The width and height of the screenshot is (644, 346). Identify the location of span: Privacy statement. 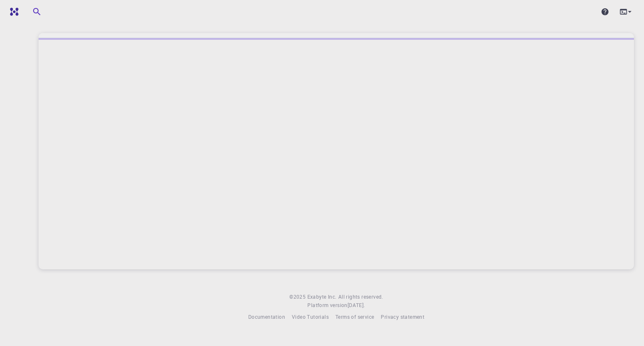
(402, 316).